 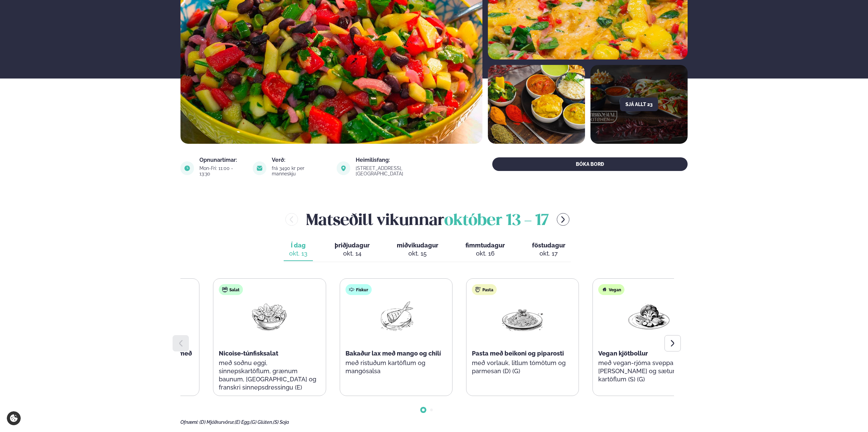 What do you see at coordinates (189, 422) in the screenshot?
I see `span: Ofnæmi:` at bounding box center [189, 422].